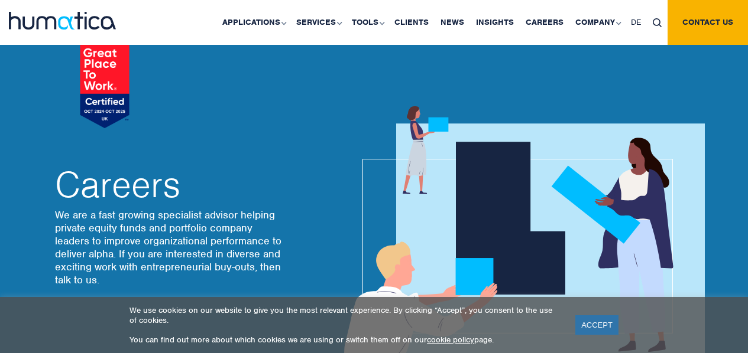 This screenshot has height=353, width=748. I want to click on p: You can find out more about which cookies we are using or switch them off on our page., so click(345, 340).